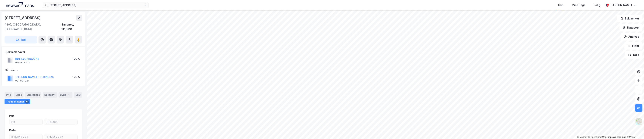  Describe the element at coordinates (33, 95) in the screenshot. I see `div: Leietakere` at that location.